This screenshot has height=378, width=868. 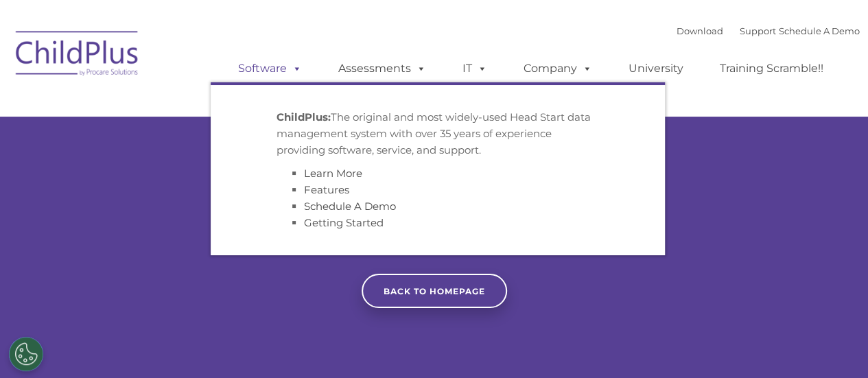 What do you see at coordinates (303, 117) in the screenshot?
I see `strong: ChildPlus:` at bounding box center [303, 117].